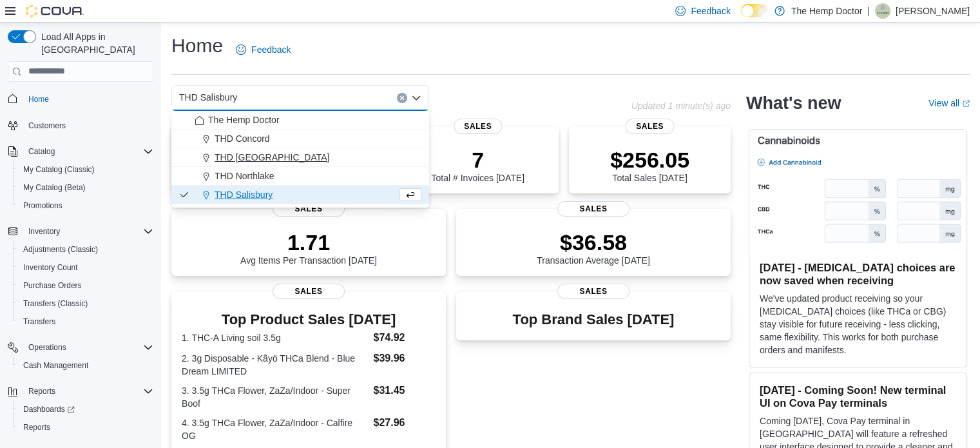  Describe the element at coordinates (741, 17) in the screenshot. I see `span: Dark Mode` at that location.